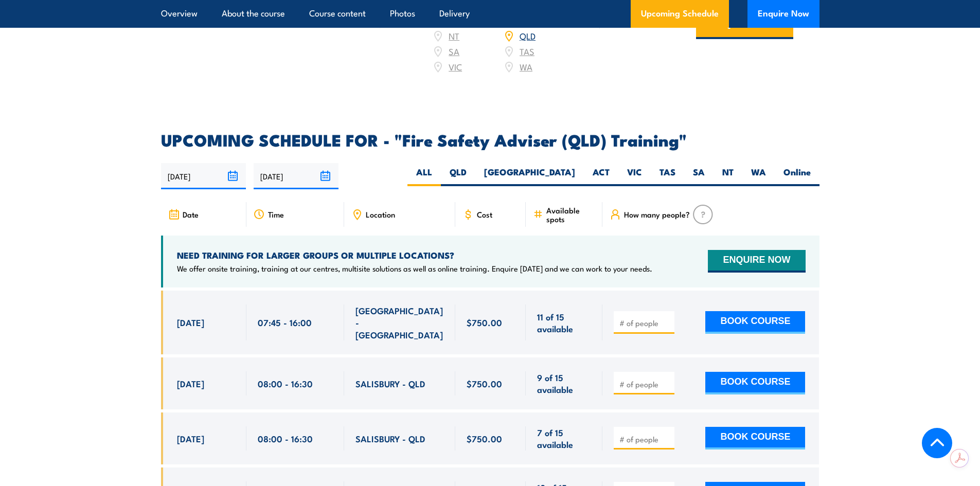 This screenshot has width=980, height=486. I want to click on span: 11 of 15 available, so click(564, 323).